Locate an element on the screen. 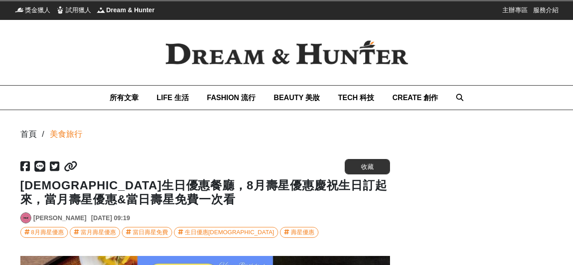  a: CREATE 創作 is located at coordinates (415, 97).